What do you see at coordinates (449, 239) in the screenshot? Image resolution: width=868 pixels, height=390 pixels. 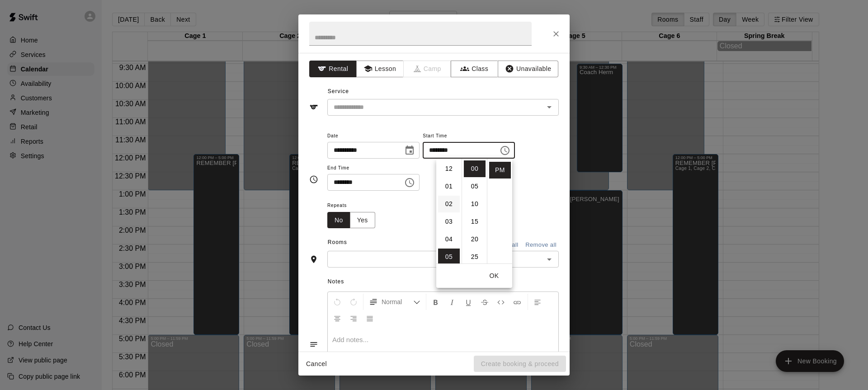 I see `li: 4 hours` at bounding box center [449, 239].